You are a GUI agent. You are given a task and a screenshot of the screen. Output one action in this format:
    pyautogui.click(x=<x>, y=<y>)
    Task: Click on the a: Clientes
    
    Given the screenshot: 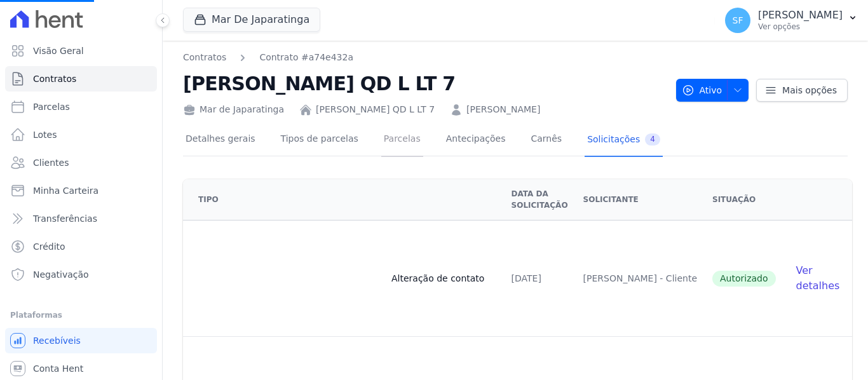 What is the action you would take?
    pyautogui.click(x=81, y=163)
    